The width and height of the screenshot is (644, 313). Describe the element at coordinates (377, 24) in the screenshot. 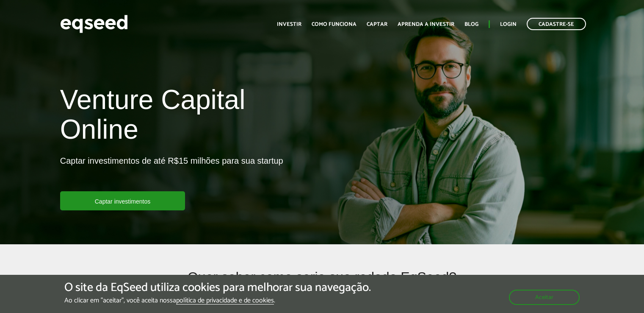

I see `a: Captar` at that location.